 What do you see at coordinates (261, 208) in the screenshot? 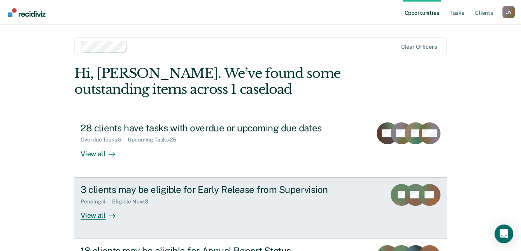
I see `a: 3 clients may be eligible for Early Release from SupervisionPending:4Eligible Now:3View all` at bounding box center [261, 208].